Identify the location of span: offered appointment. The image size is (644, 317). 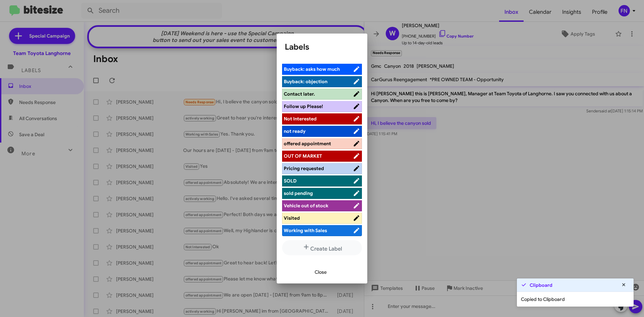
(307, 144).